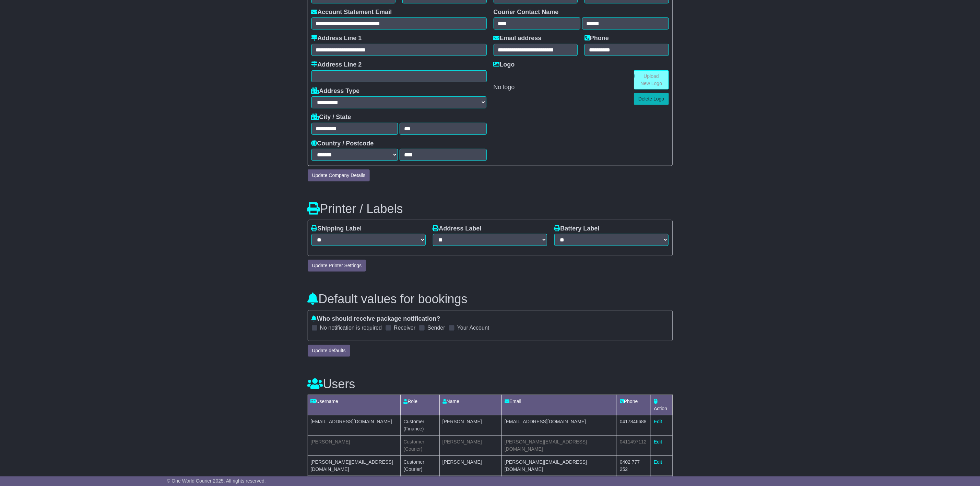 The image size is (980, 486). What do you see at coordinates (351, 328) in the screenshot?
I see `label: No notification is required` at bounding box center [351, 328].